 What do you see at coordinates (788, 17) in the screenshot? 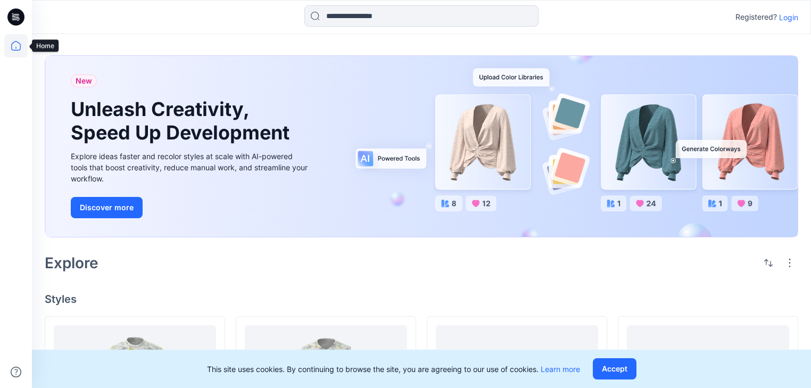
I see `p: Login` at bounding box center [788, 17].